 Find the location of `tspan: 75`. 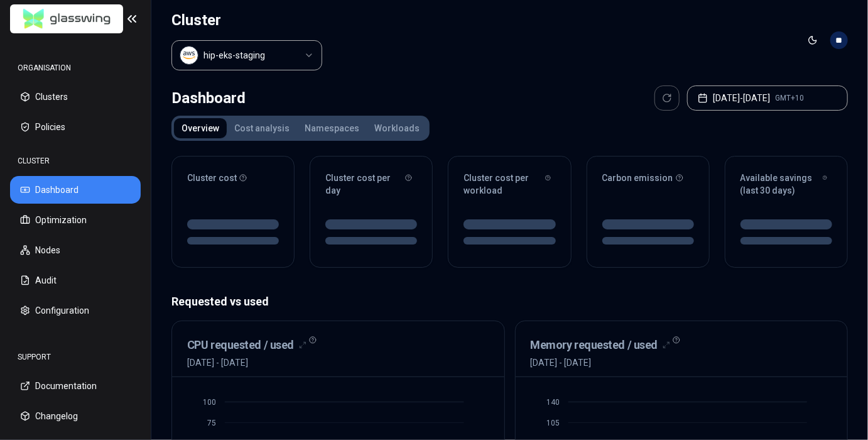

tspan: 75 is located at coordinates (212, 423).